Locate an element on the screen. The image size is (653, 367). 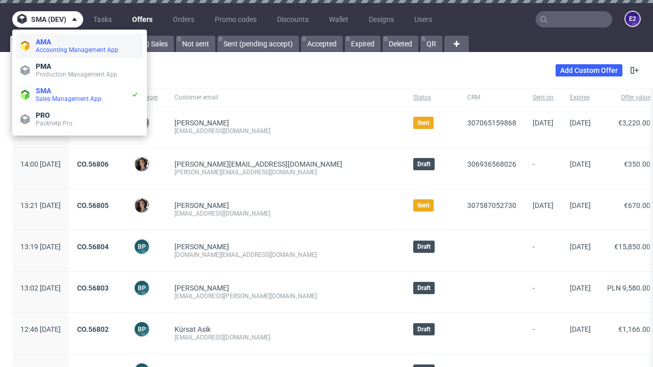
span: Production Management App is located at coordinates (76, 74).